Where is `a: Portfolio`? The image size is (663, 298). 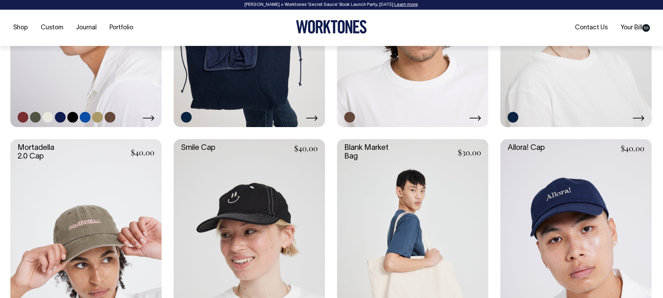 a: Portfolio is located at coordinates (121, 28).